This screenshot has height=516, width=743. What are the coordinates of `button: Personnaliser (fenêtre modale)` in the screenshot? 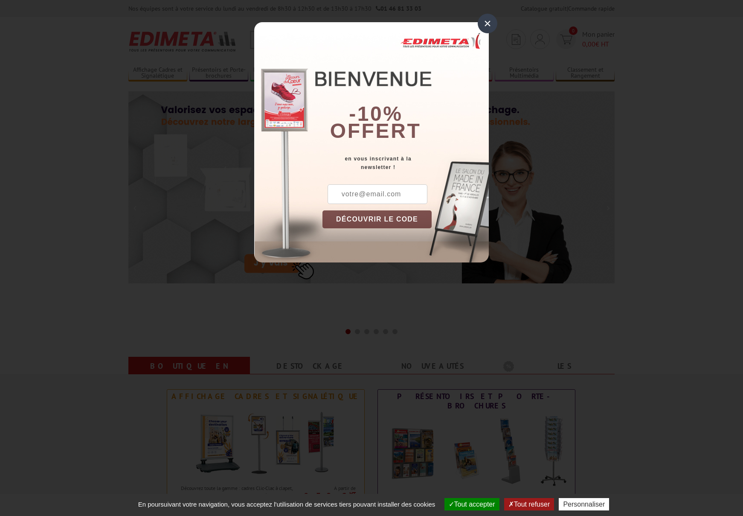 It's located at (584, 504).